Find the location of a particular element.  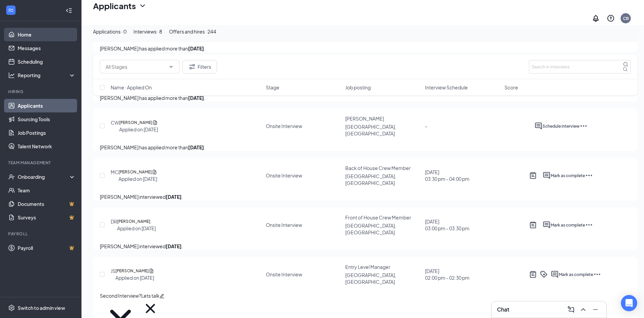

input: All Stages is located at coordinates (135, 67).